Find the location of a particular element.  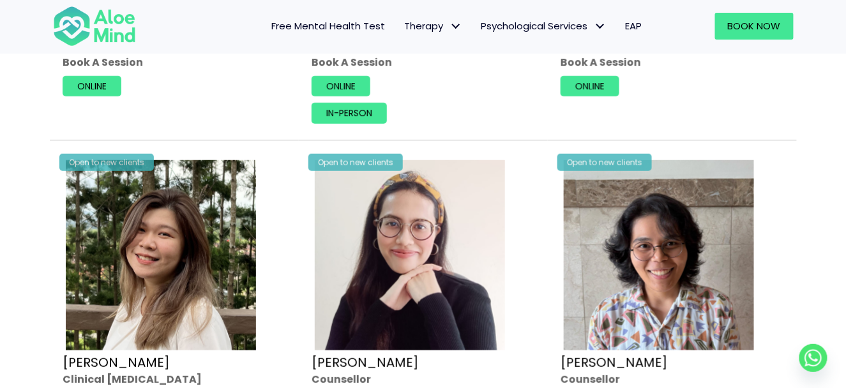

span: Book Now is located at coordinates (754, 26).